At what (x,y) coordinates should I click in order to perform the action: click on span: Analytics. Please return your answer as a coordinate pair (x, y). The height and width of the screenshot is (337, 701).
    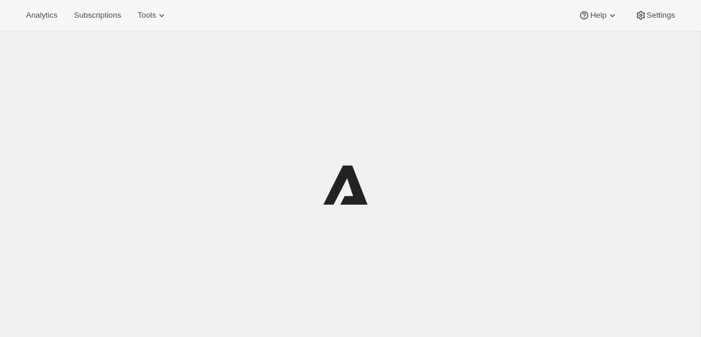
    Looking at the image, I should click on (41, 15).